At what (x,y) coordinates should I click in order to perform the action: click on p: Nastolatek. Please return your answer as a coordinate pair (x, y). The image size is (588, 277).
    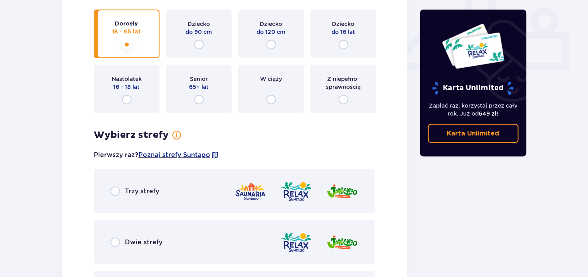
    Looking at the image, I should click on (126, 79).